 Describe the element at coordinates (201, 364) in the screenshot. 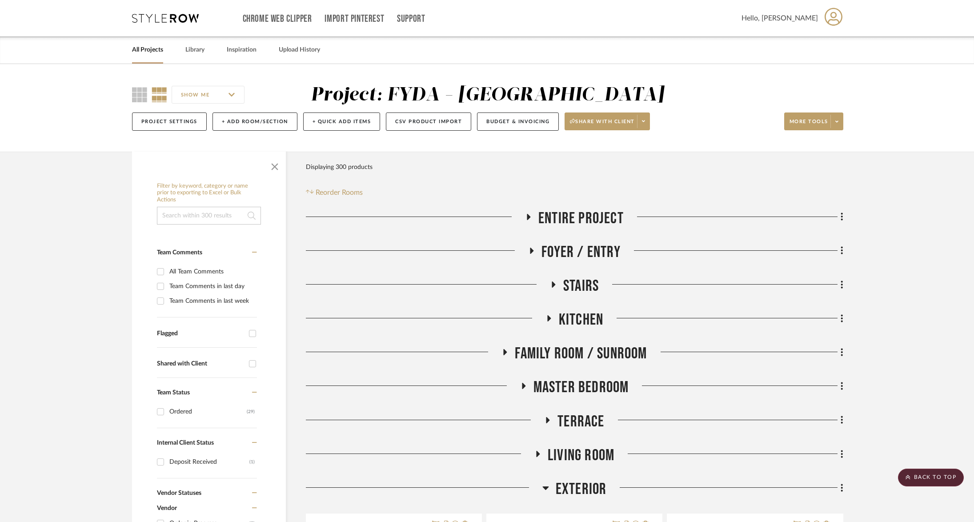

I see `div: Shared with Client` at that location.